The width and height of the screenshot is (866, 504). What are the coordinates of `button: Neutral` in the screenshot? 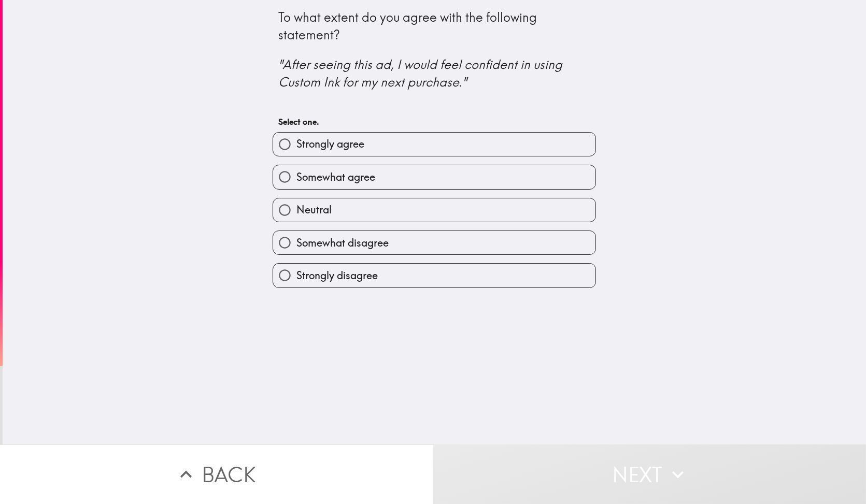 It's located at (434, 210).